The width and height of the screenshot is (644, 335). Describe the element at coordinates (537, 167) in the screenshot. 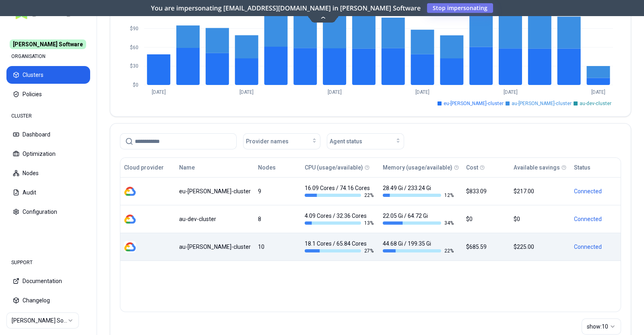

I see `button: Available savings` at that location.